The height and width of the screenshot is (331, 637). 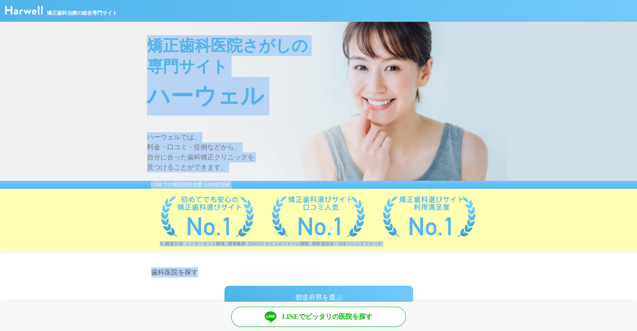 I want to click on span: 自分に合った歯科矯正クリニックを, so click(x=327, y=157).